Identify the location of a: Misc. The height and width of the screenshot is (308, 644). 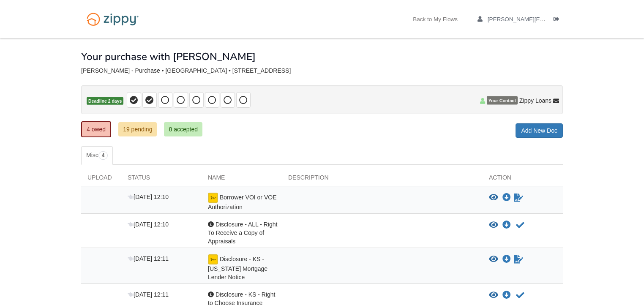
(97, 156).